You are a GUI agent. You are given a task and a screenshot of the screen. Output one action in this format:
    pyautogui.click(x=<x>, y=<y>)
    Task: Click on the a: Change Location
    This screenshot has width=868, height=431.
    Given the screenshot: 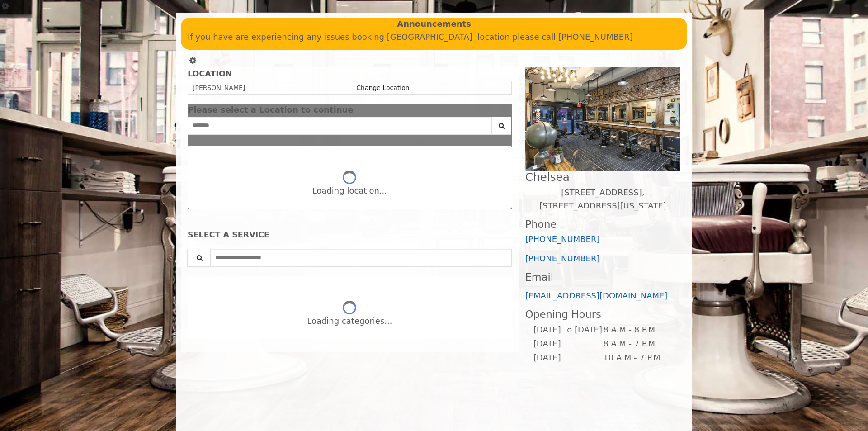 What is the action you would take?
    pyautogui.click(x=383, y=88)
    